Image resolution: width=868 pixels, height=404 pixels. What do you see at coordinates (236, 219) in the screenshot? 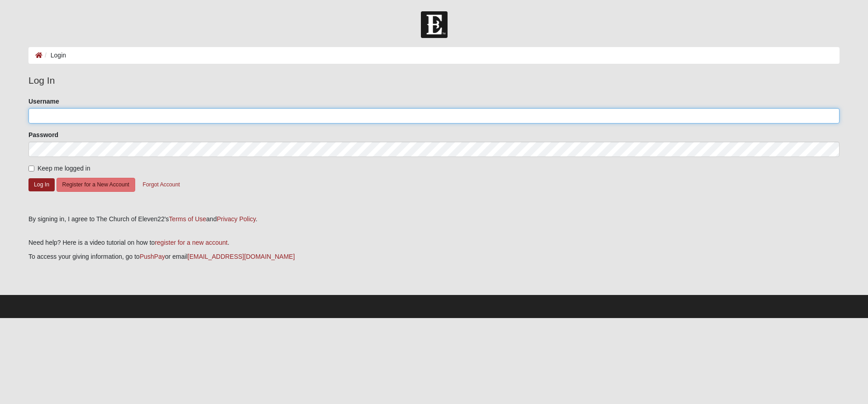
I see `a: Privacy Policy` at bounding box center [236, 219].